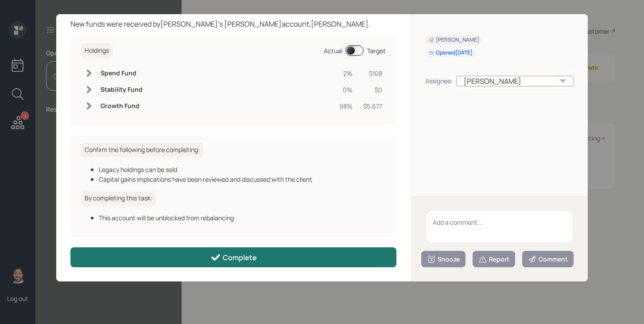 The width and height of the screenshot is (644, 324). What do you see at coordinates (122, 106) in the screenshot?
I see `h6: Growth Fund` at bounding box center [122, 106].